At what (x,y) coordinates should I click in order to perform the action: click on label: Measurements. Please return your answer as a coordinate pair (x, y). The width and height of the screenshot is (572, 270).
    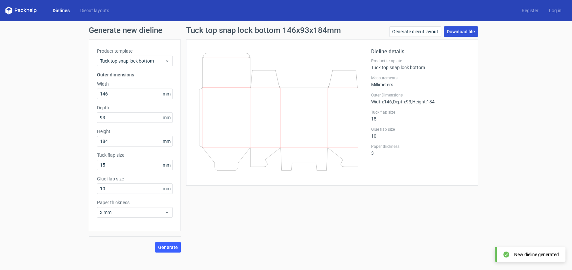
    Looking at the image, I should click on (421, 78).